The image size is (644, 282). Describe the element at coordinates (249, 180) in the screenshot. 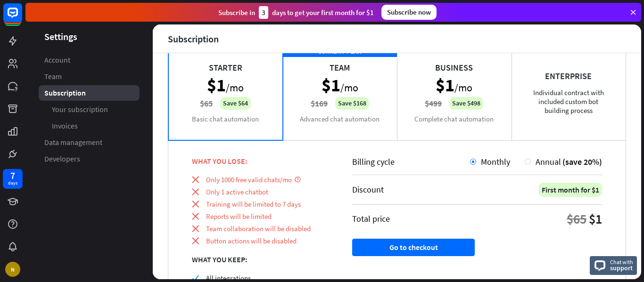

I see `span: Only 1000 free valid chats/mo` at that location.